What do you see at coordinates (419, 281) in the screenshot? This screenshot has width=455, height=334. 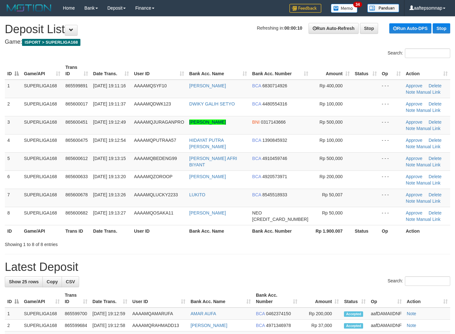 I see `label: Search:` at bounding box center [419, 281].